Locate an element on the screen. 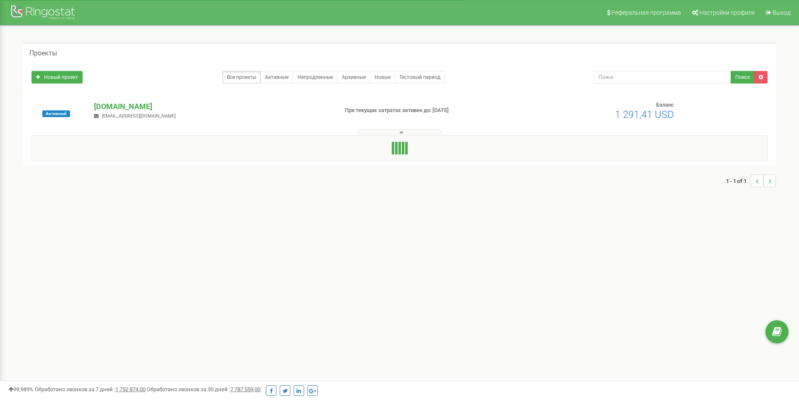 This screenshot has width=799, height=400. a: Непродленные is located at coordinates (315, 77).